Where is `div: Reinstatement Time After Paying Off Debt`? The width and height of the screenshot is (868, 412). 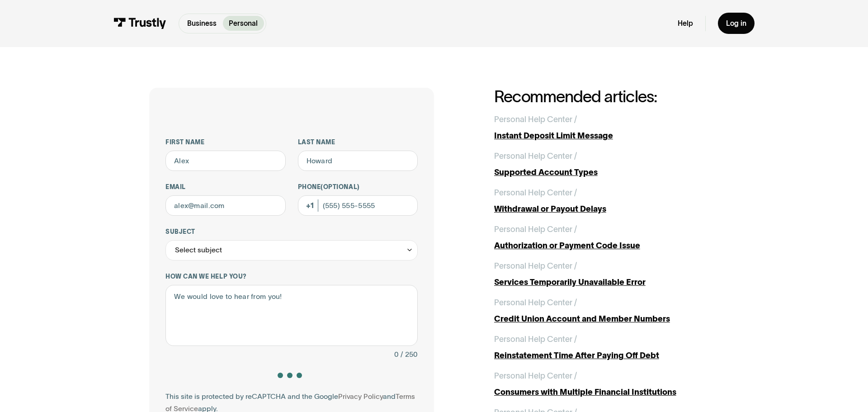 div: Reinstatement Time After Paying Off Debt is located at coordinates (606, 356).